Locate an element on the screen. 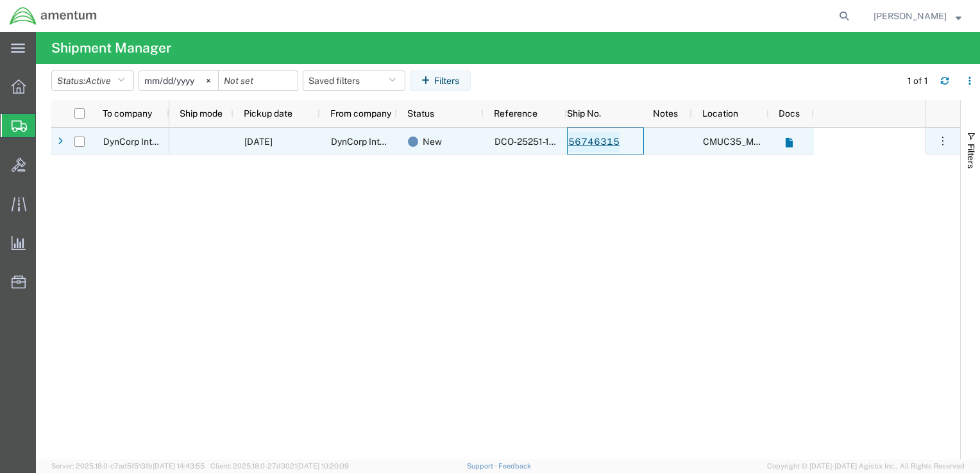  span: Ben Nguyen is located at coordinates (909, 16).